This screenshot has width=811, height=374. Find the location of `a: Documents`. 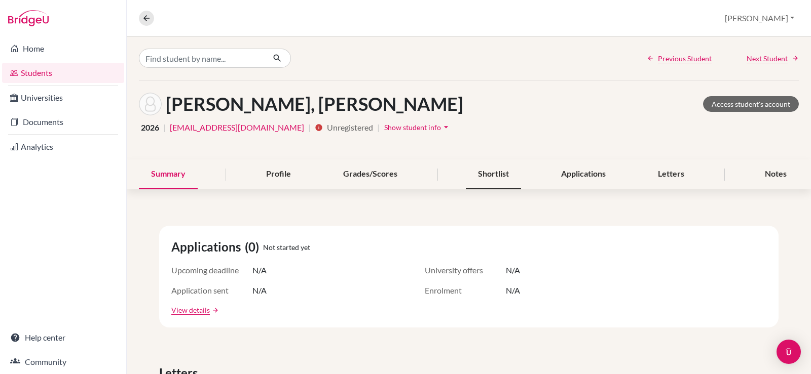

a: Documents is located at coordinates (63, 122).